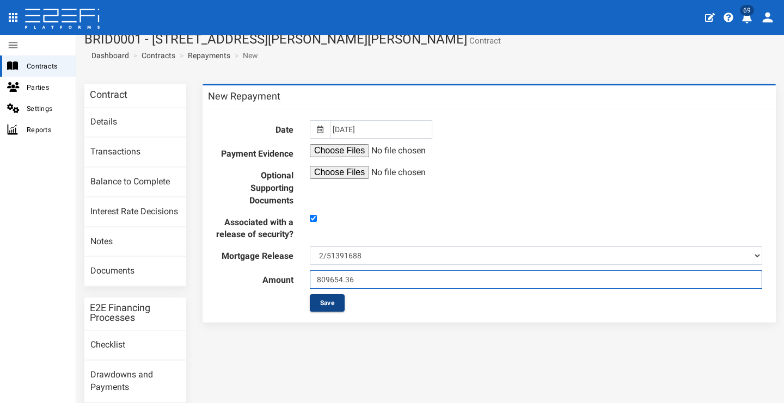 Image resolution: width=784 pixels, height=403 pixels. Describe the element at coordinates (135, 242) in the screenshot. I see `a: Notes` at that location.